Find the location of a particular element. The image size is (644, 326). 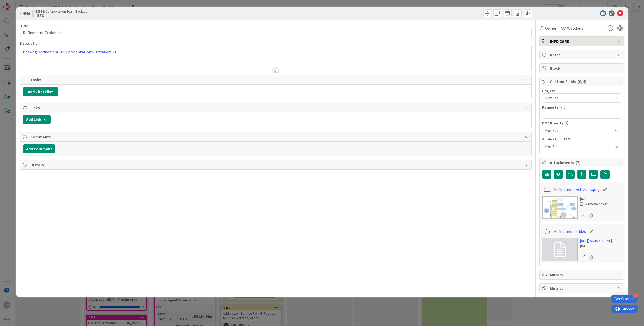

span: Tasks is located at coordinates (276, 80).